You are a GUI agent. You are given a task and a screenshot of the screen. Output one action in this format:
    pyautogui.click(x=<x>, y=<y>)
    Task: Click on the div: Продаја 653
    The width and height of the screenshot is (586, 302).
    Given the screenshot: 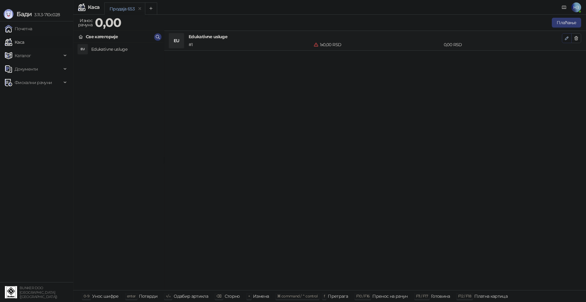 What is the action you would take?
    pyautogui.click(x=122, y=9)
    